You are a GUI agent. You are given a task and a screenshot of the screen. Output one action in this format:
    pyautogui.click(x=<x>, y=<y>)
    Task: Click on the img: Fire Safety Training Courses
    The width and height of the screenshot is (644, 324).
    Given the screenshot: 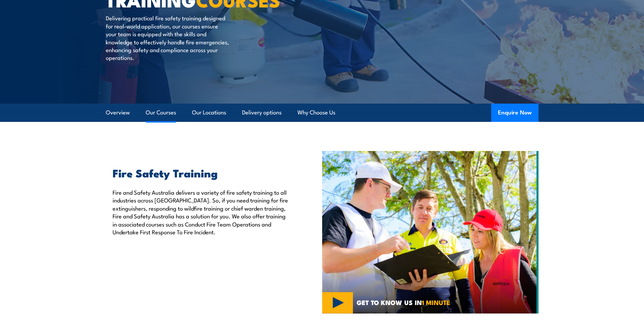 What is the action you would take?
    pyautogui.click(x=430, y=232)
    